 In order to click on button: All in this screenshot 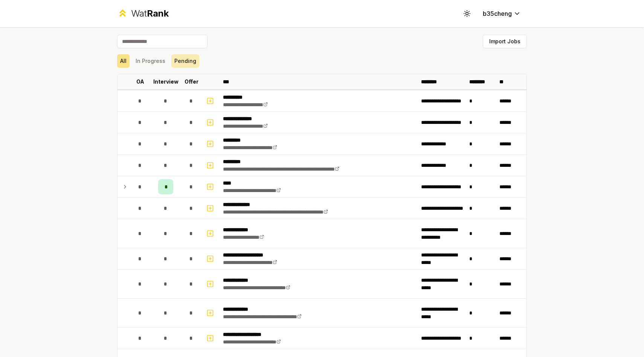, I will do `click(123, 61)`.